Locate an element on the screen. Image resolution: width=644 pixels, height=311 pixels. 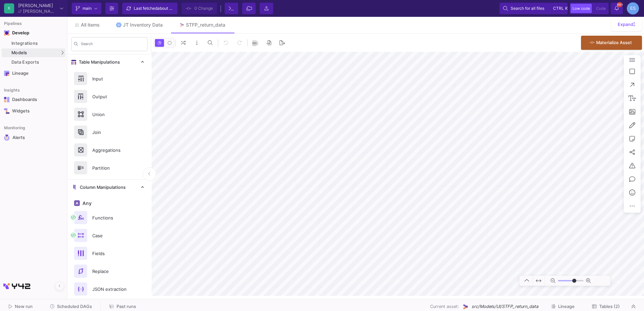
mat-expansion-panel-header: Navigation iconDevelop is located at coordinates (34, 33).